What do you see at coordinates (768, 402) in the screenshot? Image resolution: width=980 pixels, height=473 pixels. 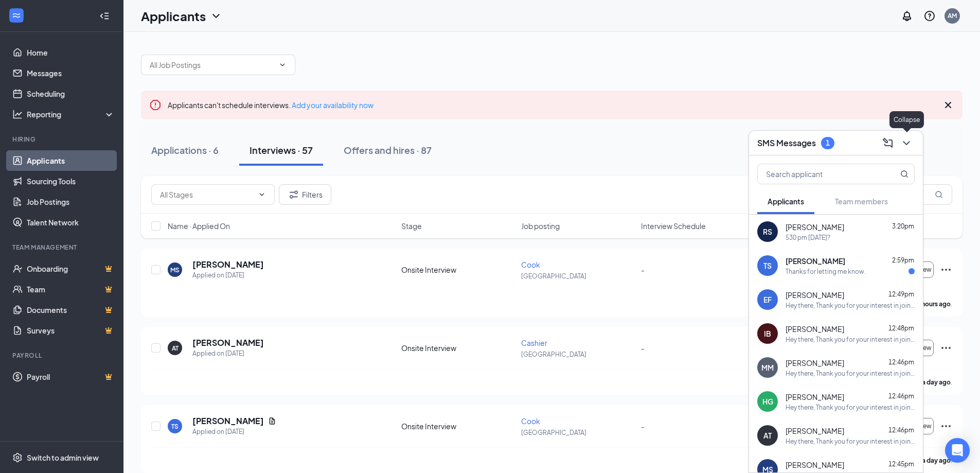 I see `div: HG` at bounding box center [768, 402].